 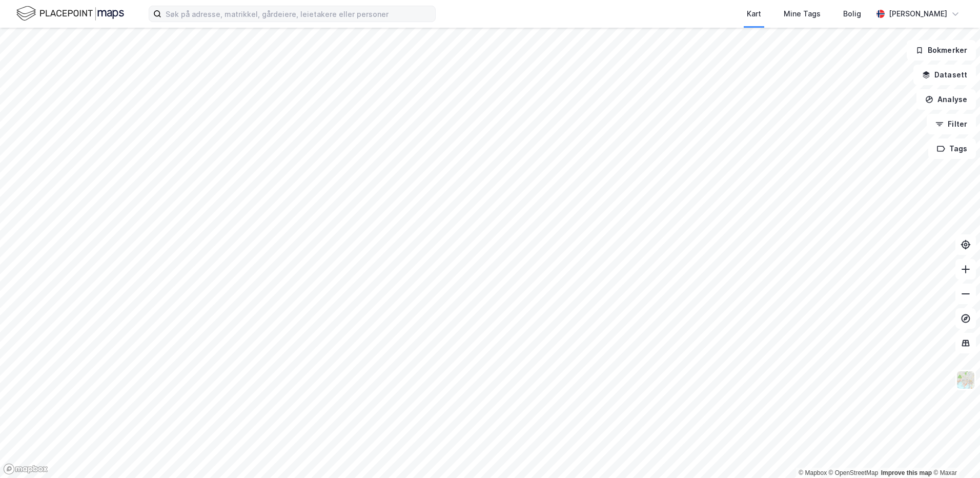 What do you see at coordinates (951, 149) in the screenshot?
I see `button: Tags` at bounding box center [951, 149].